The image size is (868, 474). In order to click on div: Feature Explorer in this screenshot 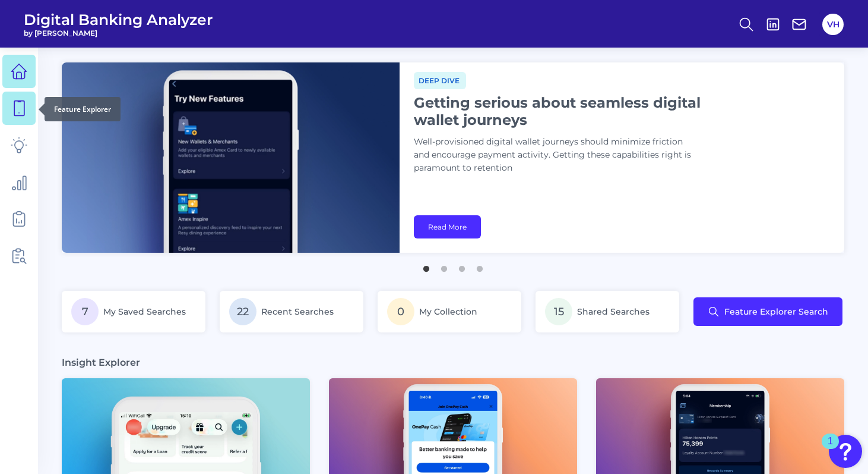, I will do `click(83, 109)`.